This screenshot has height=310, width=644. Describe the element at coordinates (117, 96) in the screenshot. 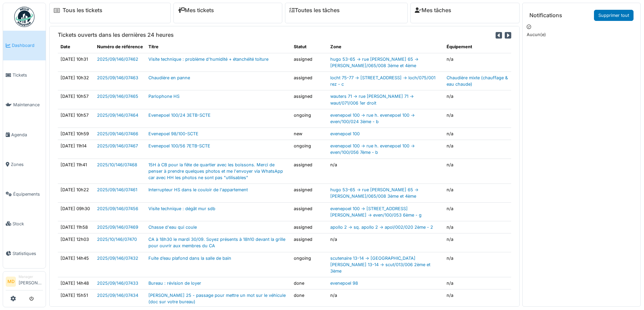

I see `a: 2025/09/146/07465` at that location.